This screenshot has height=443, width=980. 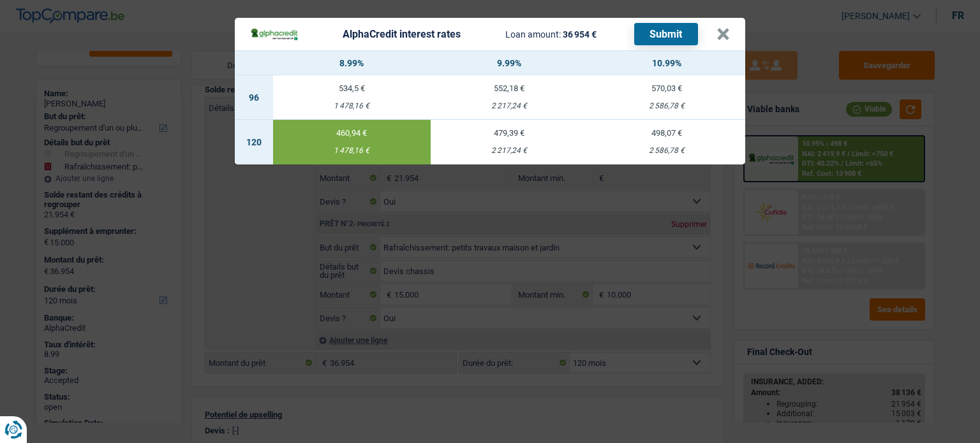 I want to click on th: 8.99%, so click(x=352, y=63).